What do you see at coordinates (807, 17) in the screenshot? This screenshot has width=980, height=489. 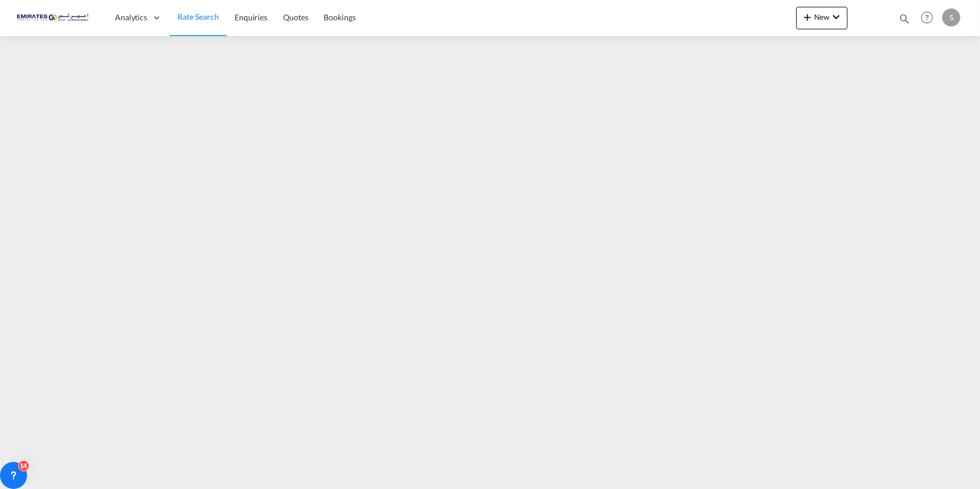 I see `md-icon: icon-plus 400-fg` at bounding box center [807, 17].